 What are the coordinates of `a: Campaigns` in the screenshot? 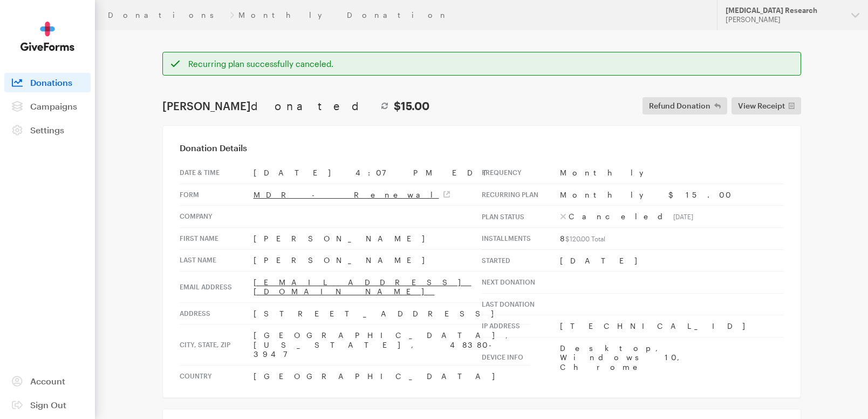 It's located at (47, 106).